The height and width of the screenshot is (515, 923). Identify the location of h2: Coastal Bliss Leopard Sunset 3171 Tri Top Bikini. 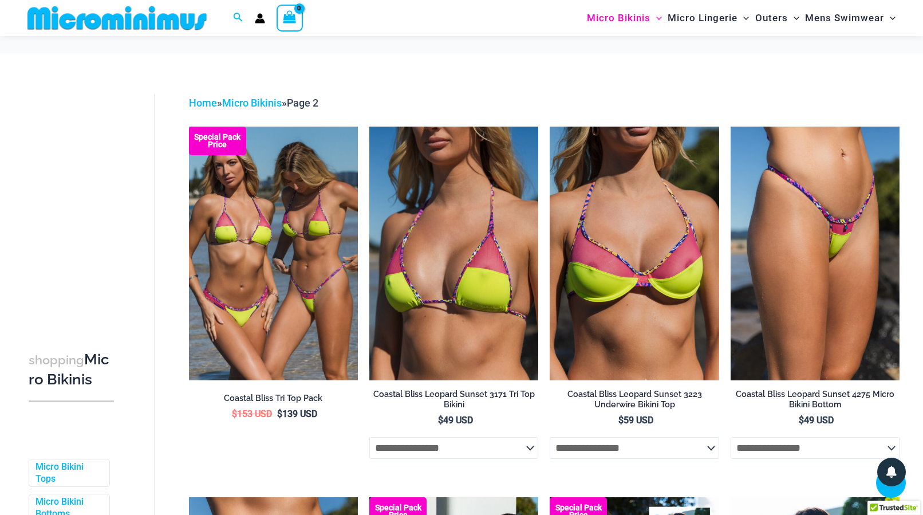
(453, 399).